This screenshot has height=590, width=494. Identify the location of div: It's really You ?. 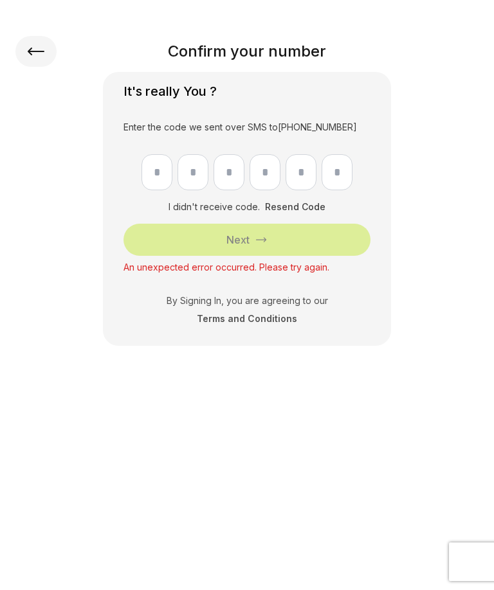
(247, 91).